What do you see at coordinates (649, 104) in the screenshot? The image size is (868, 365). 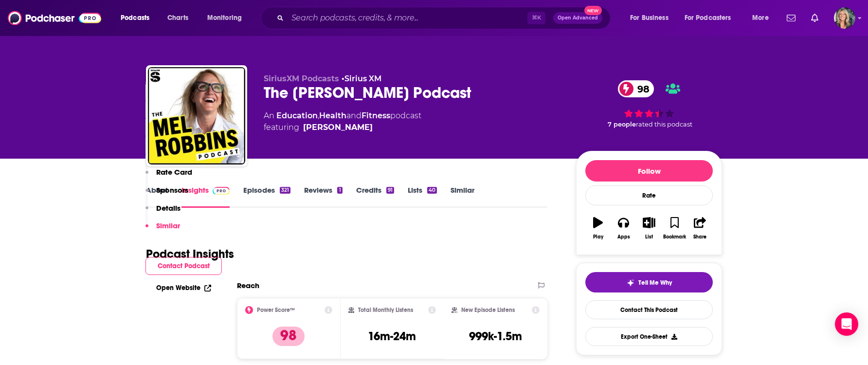 I see `div: 98 7 peoplerated this podcast` at bounding box center [649, 104].